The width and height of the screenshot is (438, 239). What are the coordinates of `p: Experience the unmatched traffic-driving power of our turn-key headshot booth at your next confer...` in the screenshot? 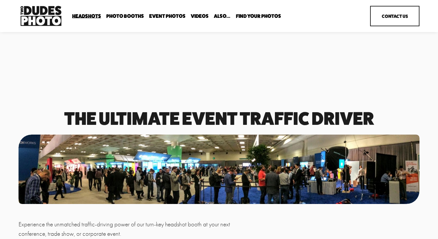 It's located at (135, 229).